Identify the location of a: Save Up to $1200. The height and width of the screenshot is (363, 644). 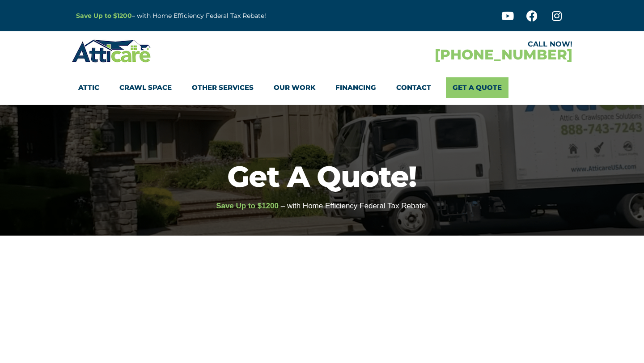
(104, 15).